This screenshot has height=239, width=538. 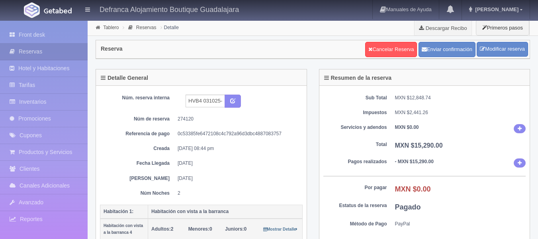 I want to click on dt: Por pagar, so click(x=356, y=187).